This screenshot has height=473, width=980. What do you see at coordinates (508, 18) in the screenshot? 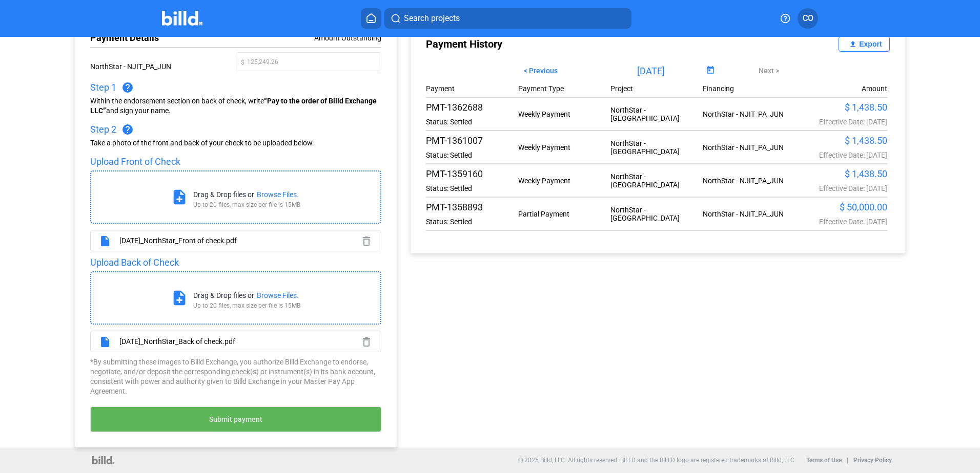
I see `button: Search projects` at bounding box center [508, 18].